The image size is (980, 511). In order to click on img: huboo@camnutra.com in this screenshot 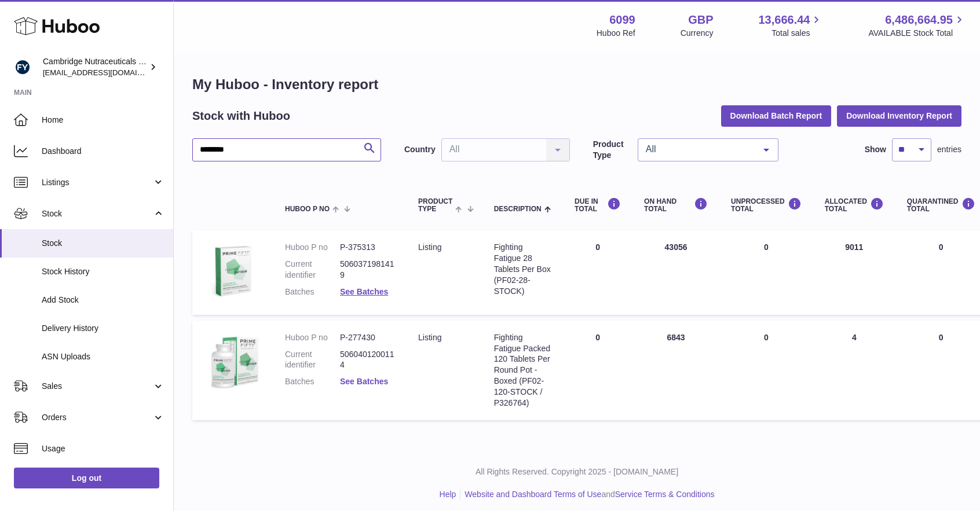, I will do `click(22, 67)`.